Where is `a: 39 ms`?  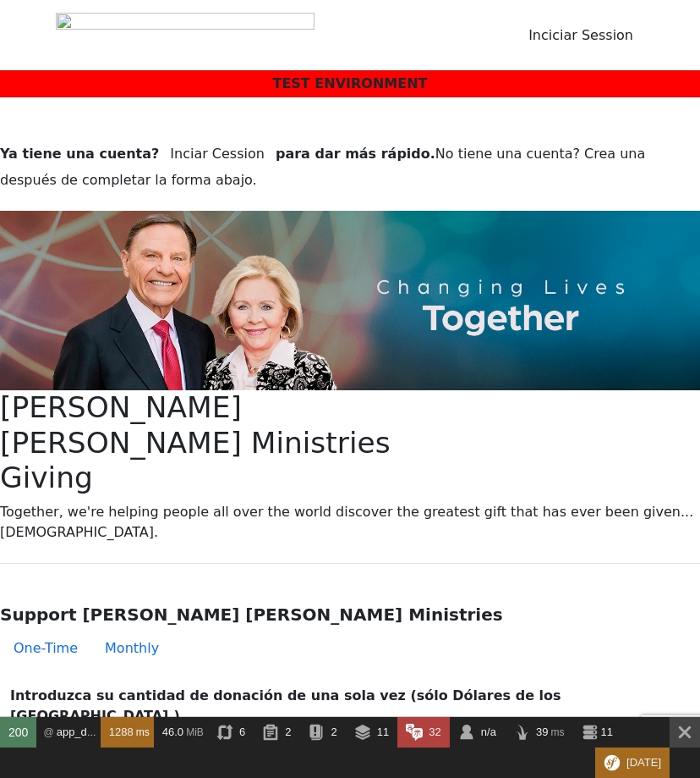 a: 39 ms is located at coordinates (538, 732).